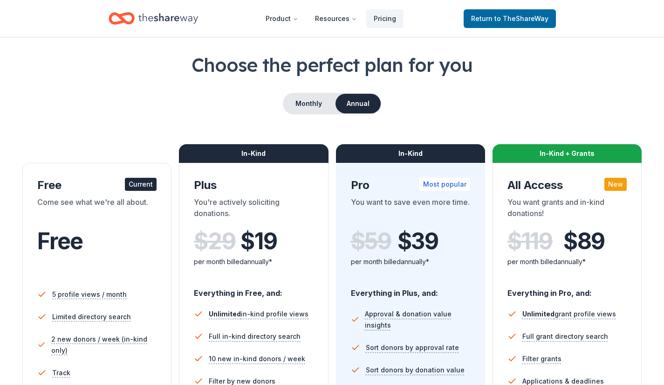 The width and height of the screenshot is (664, 385). I want to click on span: Limited directory search, so click(91, 317).